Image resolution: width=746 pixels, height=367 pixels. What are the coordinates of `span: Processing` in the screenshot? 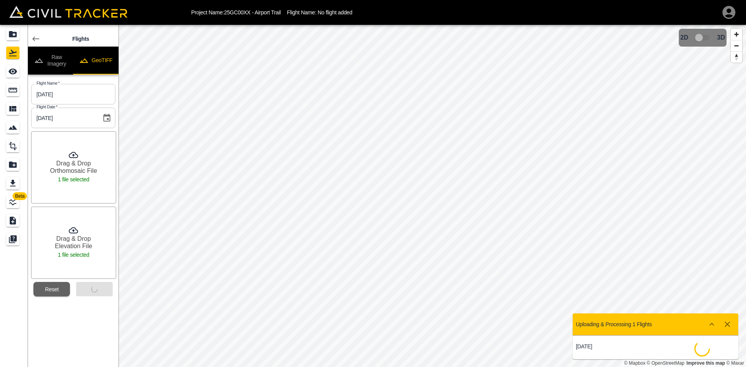 It's located at (702, 349).